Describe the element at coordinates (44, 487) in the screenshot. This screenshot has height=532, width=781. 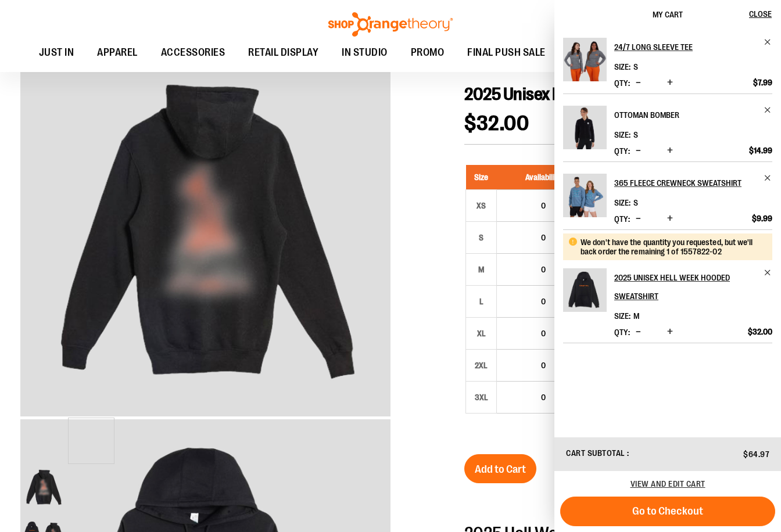
I see `div: image 1 of 3` at that location.